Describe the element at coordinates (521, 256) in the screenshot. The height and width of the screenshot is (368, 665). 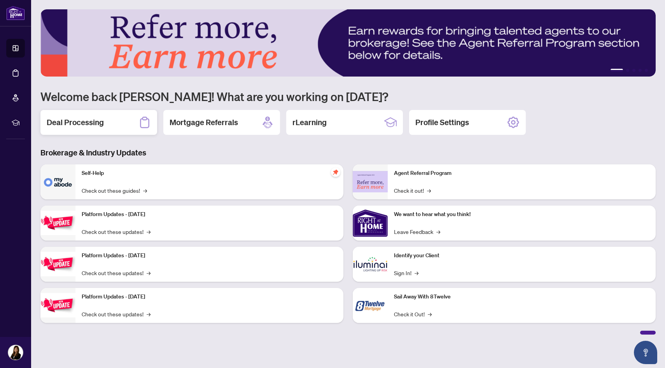
I see `p: Identify your Client` at that location.